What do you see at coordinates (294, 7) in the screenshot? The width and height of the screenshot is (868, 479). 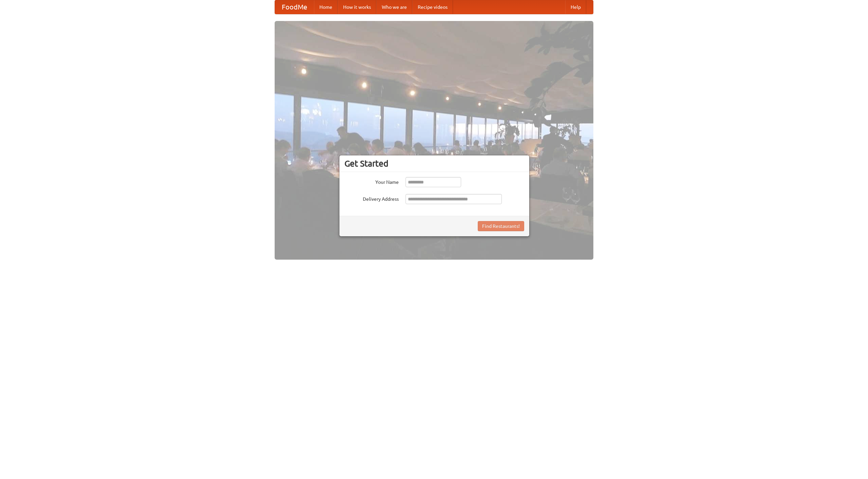 I see `a: FoodMe` at bounding box center [294, 7].